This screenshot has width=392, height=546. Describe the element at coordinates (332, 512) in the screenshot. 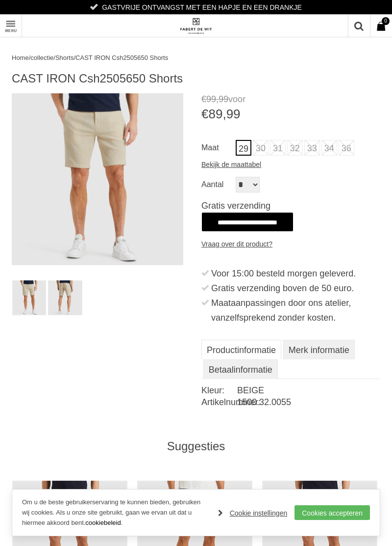

I see `a: Cookies accepteren` at that location.